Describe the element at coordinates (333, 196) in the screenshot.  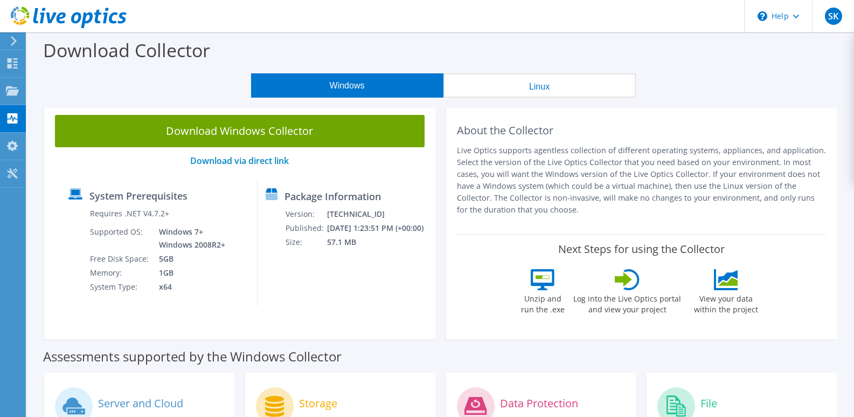
I see `label: Package Information` at that location.